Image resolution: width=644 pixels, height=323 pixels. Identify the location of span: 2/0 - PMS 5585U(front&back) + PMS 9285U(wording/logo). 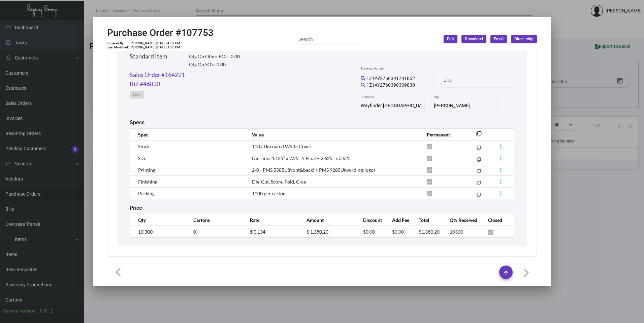
(313, 170).